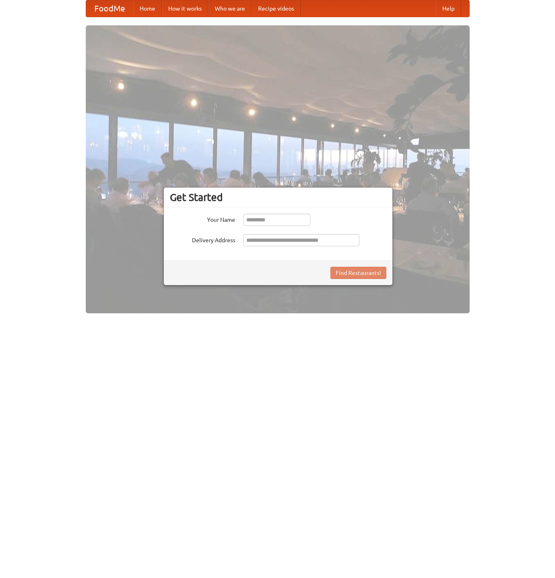  I want to click on label: Your Name, so click(203, 219).